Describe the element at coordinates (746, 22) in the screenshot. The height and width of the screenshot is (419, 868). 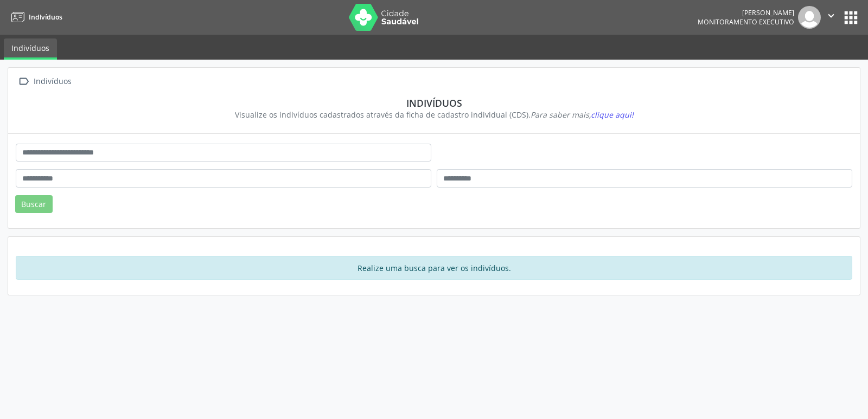
I see `span: Monitoramento Executivo` at that location.